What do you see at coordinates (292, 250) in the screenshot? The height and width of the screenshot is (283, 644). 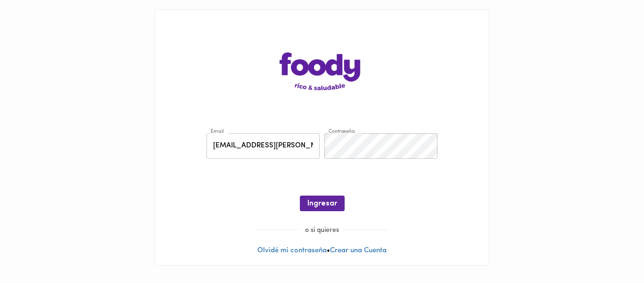 I see `a: Olvidé mi contraseña` at bounding box center [292, 250].